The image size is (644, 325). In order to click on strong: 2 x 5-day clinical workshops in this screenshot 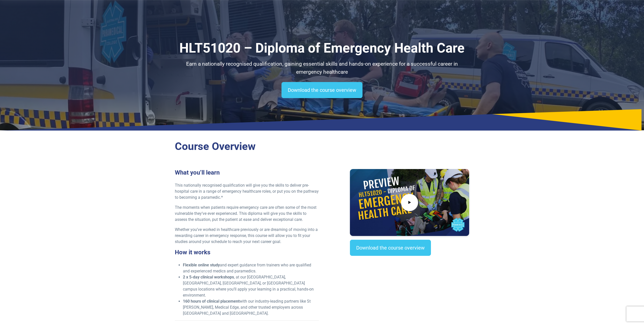, I will do `click(208, 277)`.